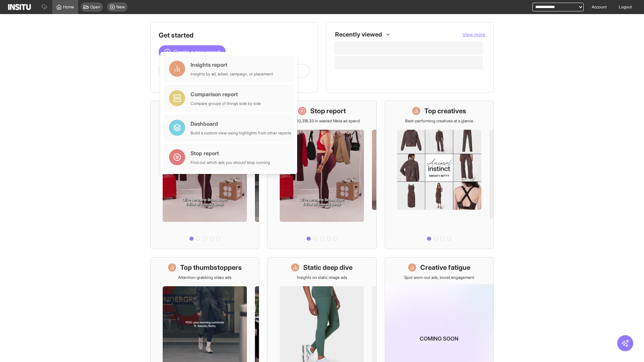  I want to click on div: Compare groups of things side by side, so click(226, 103).